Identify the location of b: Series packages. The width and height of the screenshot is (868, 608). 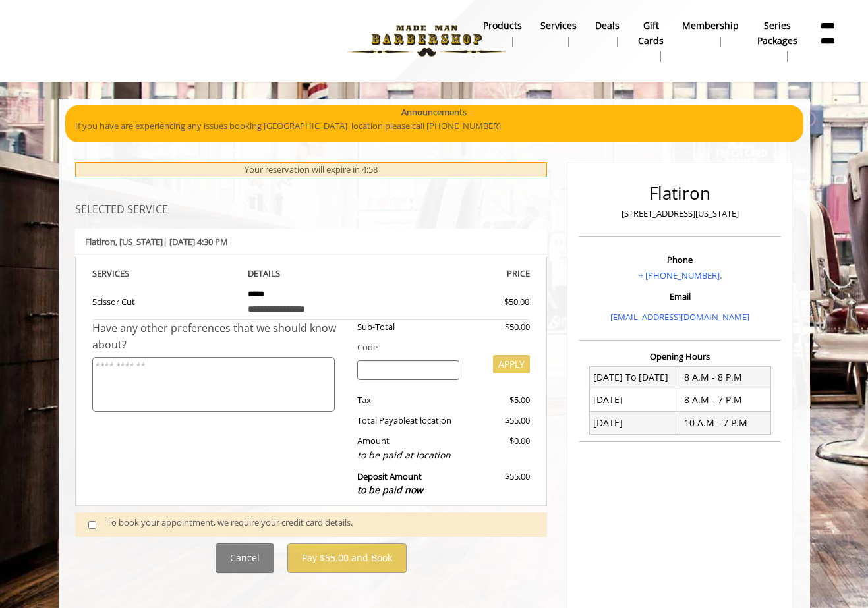
(777, 33).